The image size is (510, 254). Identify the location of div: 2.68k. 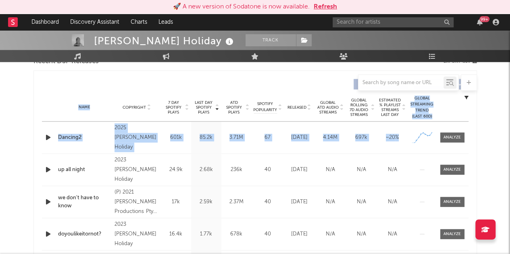
(206, 170).